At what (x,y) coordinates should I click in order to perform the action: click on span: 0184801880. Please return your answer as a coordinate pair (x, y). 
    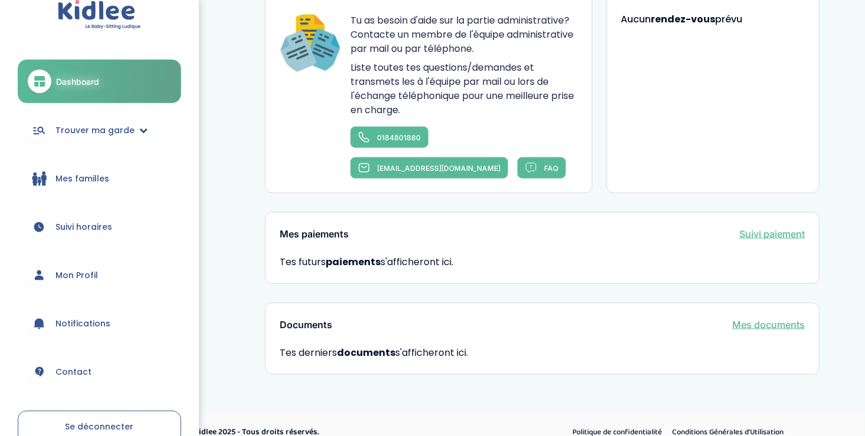
    Looking at the image, I should click on (399, 137).